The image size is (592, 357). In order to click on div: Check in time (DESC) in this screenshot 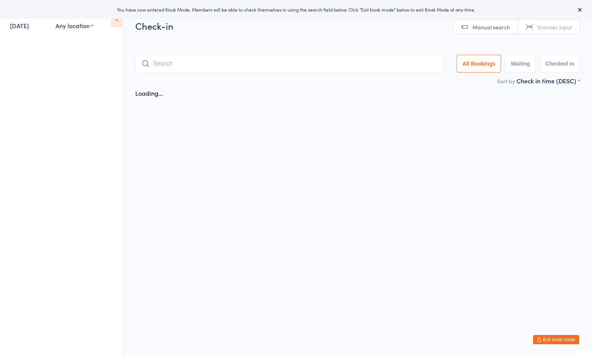, I will do `click(548, 81)`.